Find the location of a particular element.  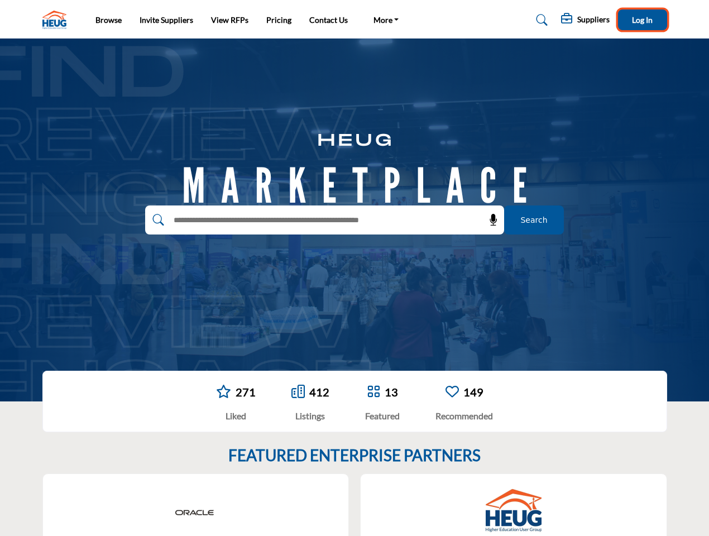

img: Site Logo is located at coordinates (57, 20).